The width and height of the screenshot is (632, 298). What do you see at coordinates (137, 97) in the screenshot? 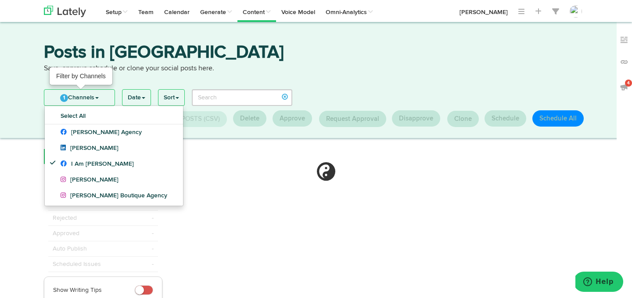
I see `a: Date` at bounding box center [137, 97].